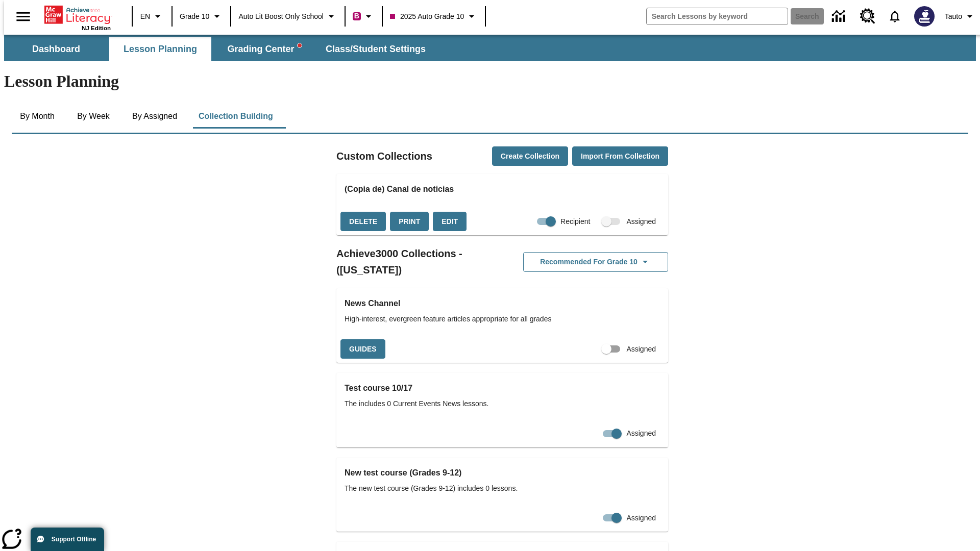  What do you see at coordinates (77, 17) in the screenshot?
I see `div: Home` at bounding box center [77, 17].